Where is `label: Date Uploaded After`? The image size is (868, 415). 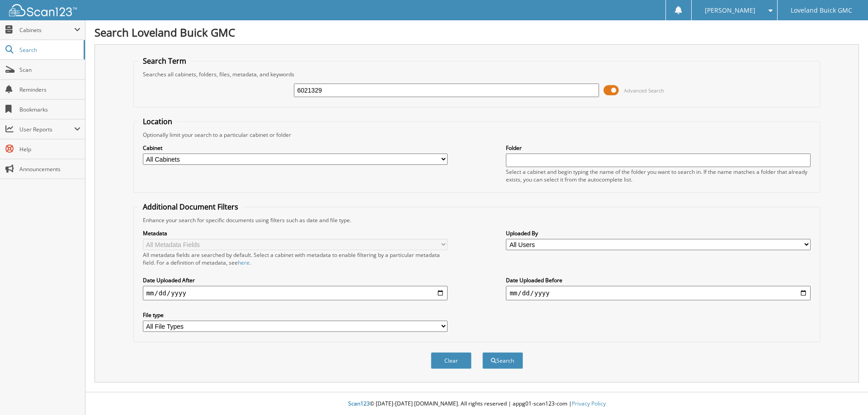
label: Date Uploaded After is located at coordinates (295, 280).